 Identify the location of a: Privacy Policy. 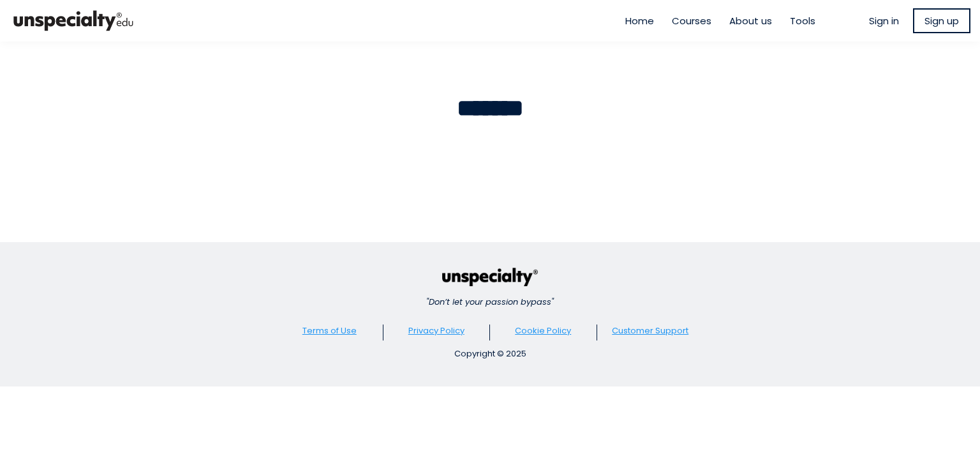
(437, 330).